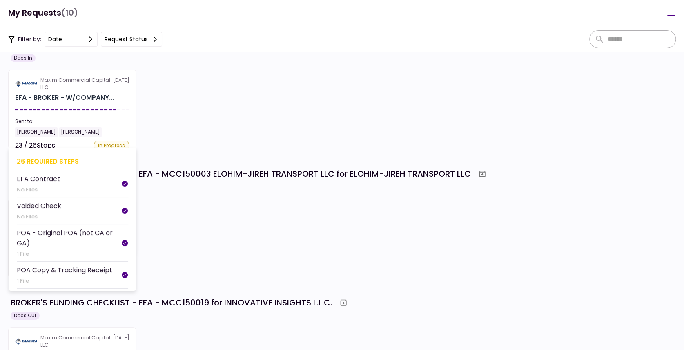  What do you see at coordinates (671, 13) in the screenshot?
I see `button: Open menu` at bounding box center [671, 13].